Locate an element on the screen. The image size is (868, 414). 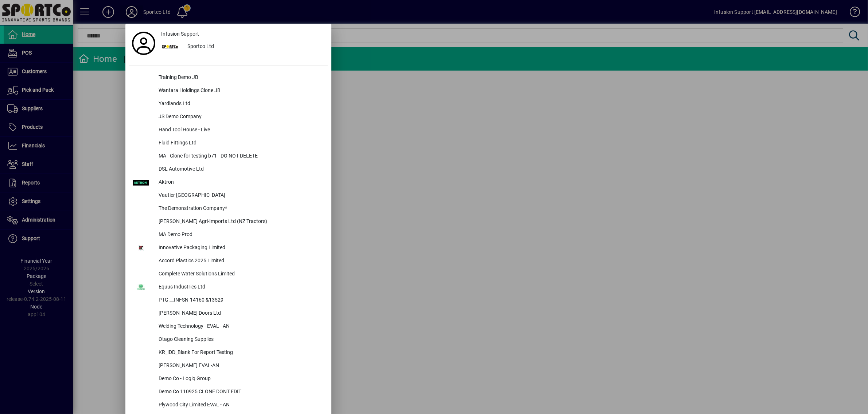
button: Hand Tool House - Live is located at coordinates (228, 130).